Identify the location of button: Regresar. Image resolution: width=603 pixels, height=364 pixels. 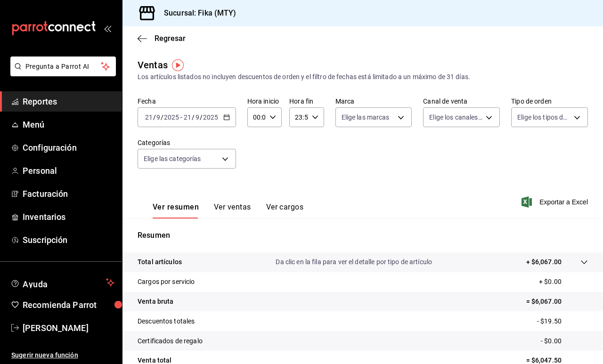
(161, 38).